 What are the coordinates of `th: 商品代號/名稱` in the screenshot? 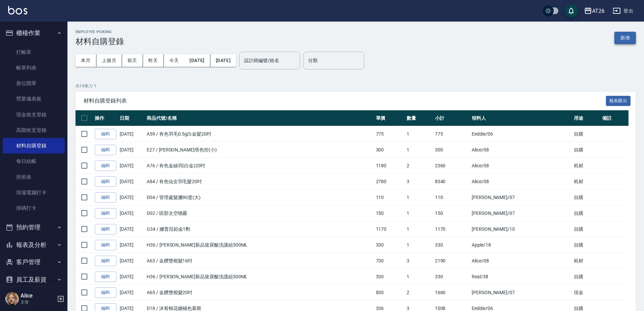 It's located at (260, 118).